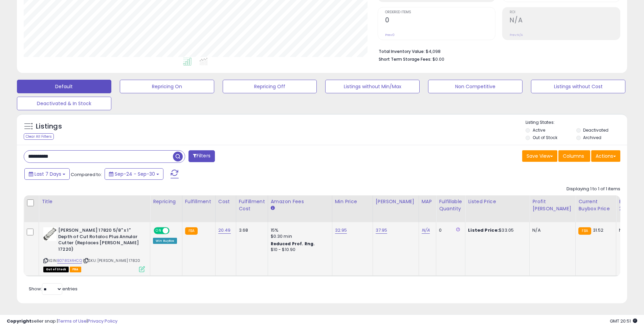 The image size is (644, 328). Describe the element at coordinates (449, 230) in the screenshot. I see `div: 0` at that location.